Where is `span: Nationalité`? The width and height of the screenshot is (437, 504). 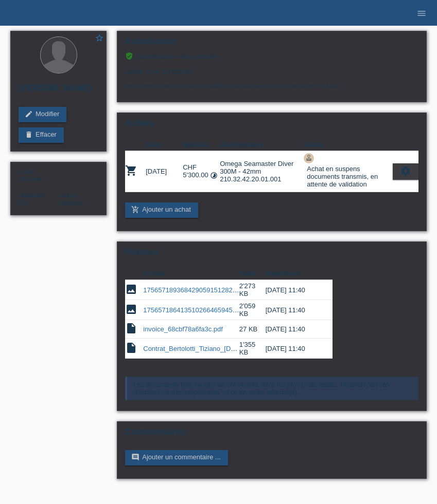
span: Nationalité is located at coordinates (32, 195).